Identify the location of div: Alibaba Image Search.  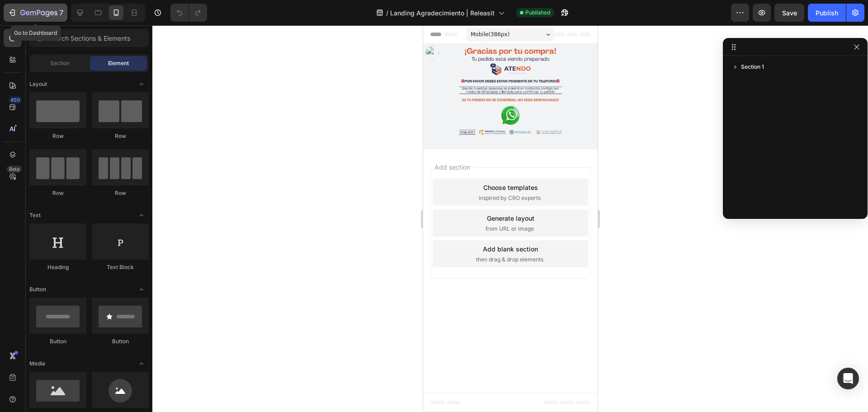
(9, 27).